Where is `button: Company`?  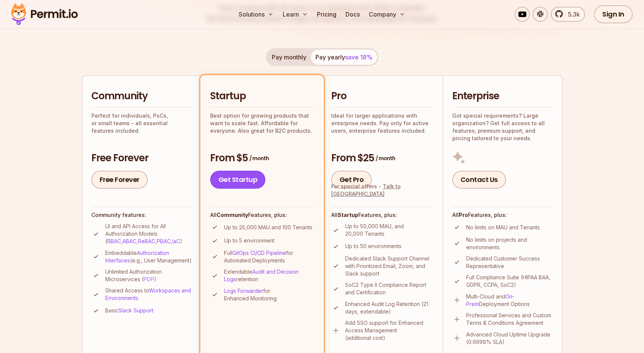 button: Company is located at coordinates (387, 14).